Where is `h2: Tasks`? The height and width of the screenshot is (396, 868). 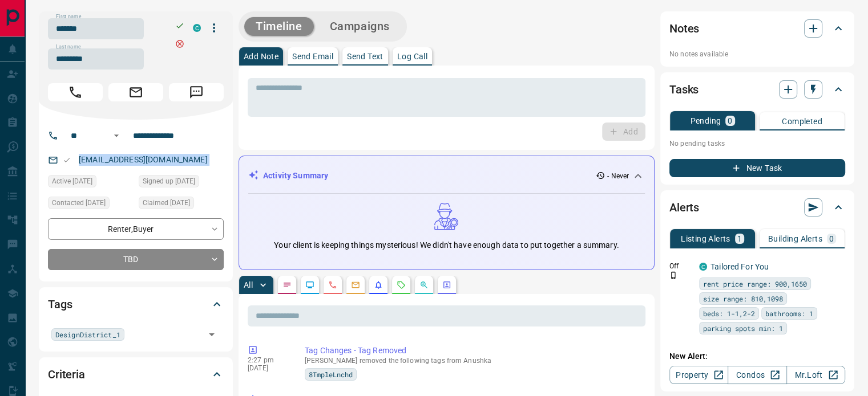 h2: Tasks is located at coordinates (683, 89).